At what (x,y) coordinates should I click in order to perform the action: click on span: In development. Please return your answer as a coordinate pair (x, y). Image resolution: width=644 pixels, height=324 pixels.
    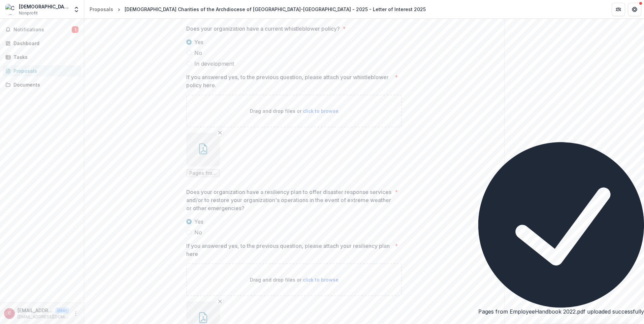
    Looking at the image, I should click on (214, 63).